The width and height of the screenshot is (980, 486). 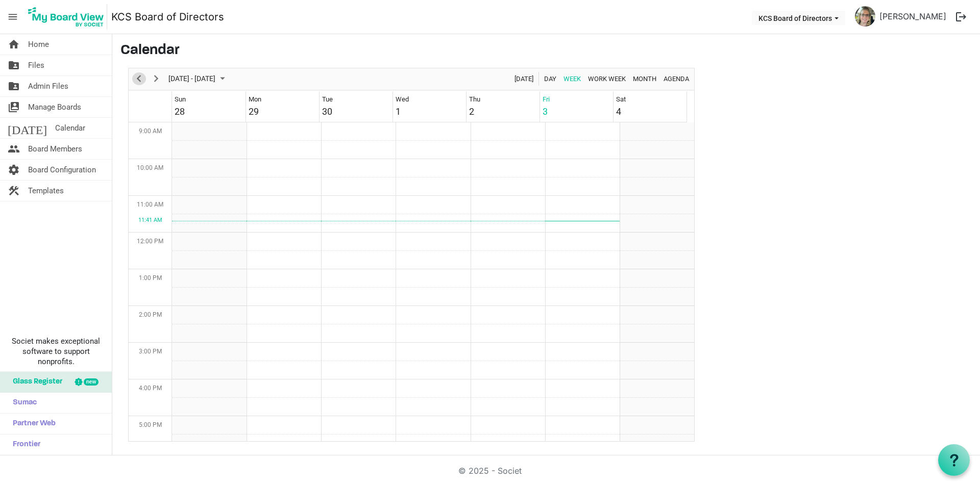 I want to click on div: 3, so click(x=545, y=111).